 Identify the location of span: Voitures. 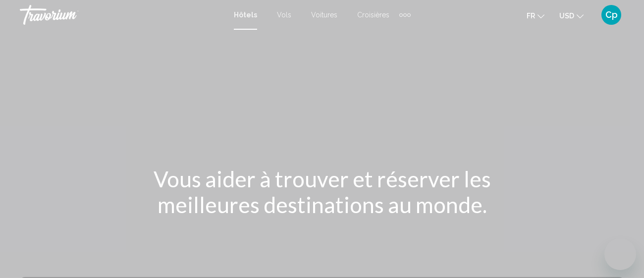
(324, 15).